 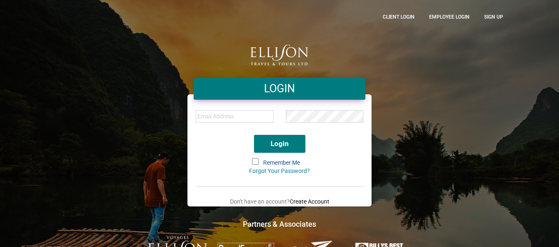 What do you see at coordinates (309, 201) in the screenshot?
I see `a: Create Account` at bounding box center [309, 201].